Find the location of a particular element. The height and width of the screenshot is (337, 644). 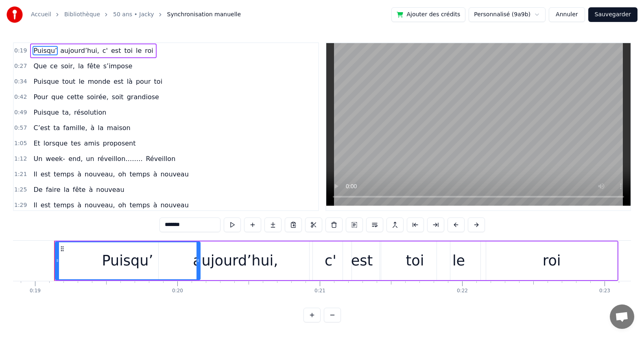

span: Pour is located at coordinates (41, 97).